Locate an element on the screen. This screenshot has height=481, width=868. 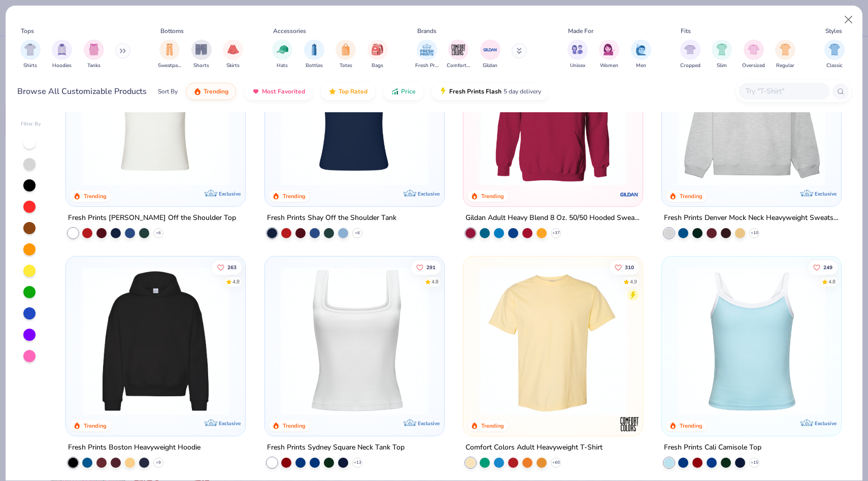
span: Skirts is located at coordinates (233, 66).